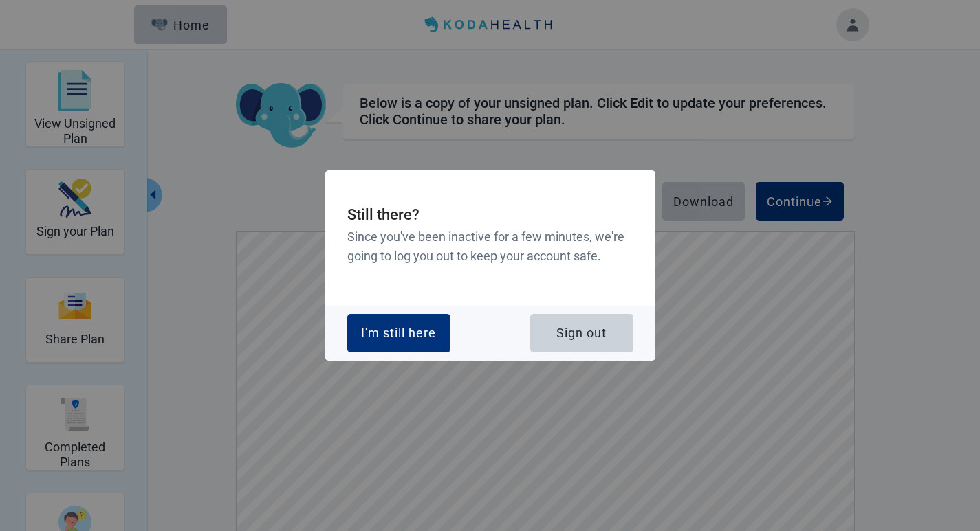  Describe the element at coordinates (490, 215) in the screenshot. I see `h2: Still there?` at that location.